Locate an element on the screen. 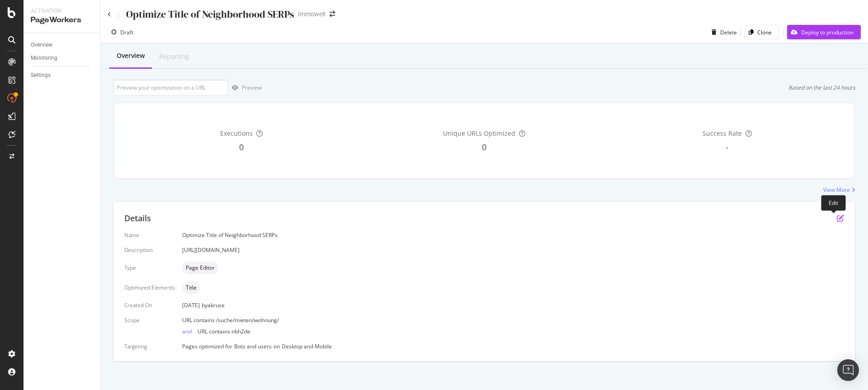  div: Monitoring is located at coordinates (44, 58).